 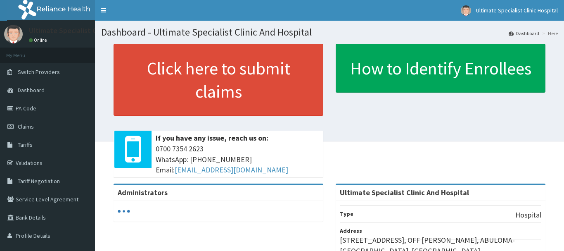 What do you see at coordinates (404, 192) in the screenshot?
I see `strong: Ultimate Specialist Clinic And Hospital` at bounding box center [404, 192].